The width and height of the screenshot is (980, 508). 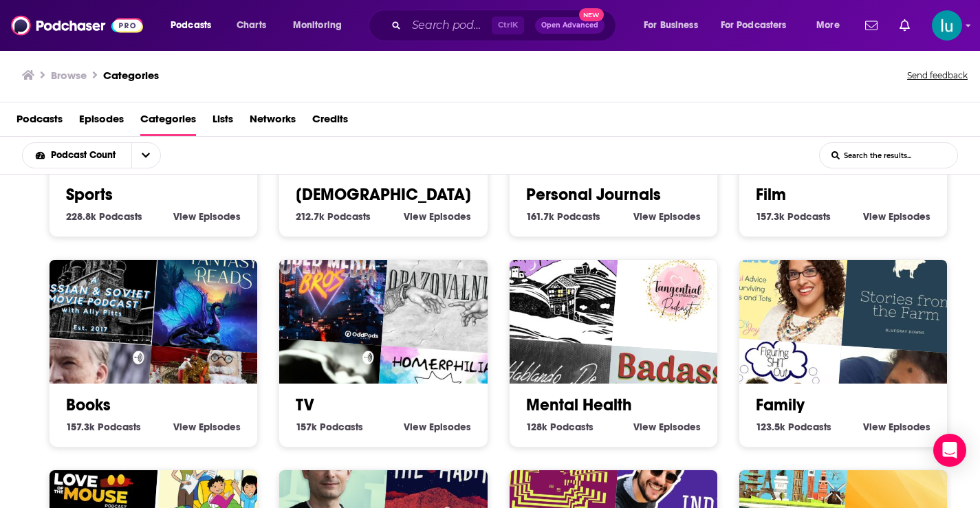 What do you see at coordinates (94, 280) in the screenshot?
I see `img: A Russian & Soviet Movie Podcast with Ally Pitts` at bounding box center [94, 280].